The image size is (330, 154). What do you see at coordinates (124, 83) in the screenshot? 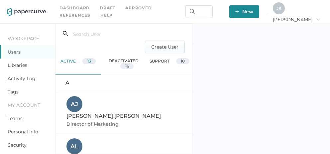
I see `div: A` at bounding box center [124, 83].